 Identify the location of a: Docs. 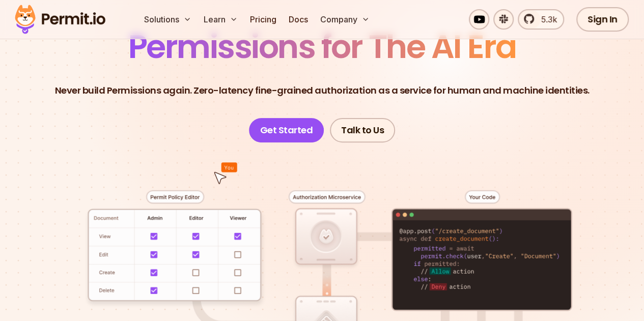
(299, 19).